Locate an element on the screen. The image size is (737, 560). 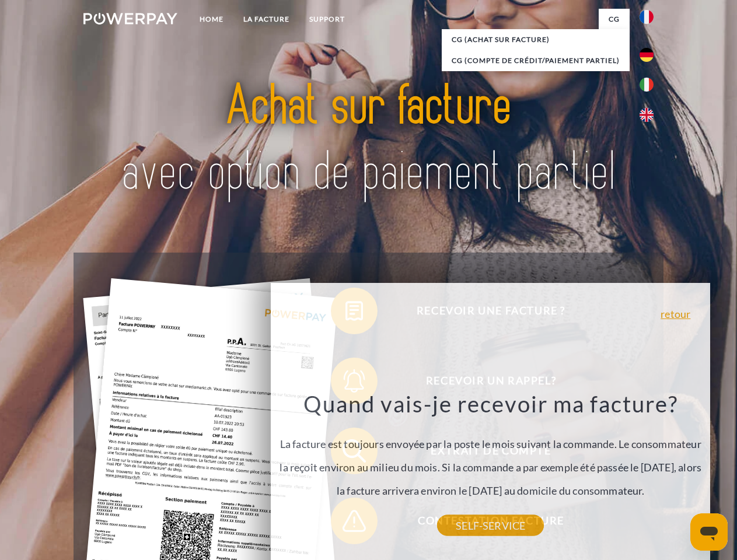
img: de is located at coordinates (646, 55).